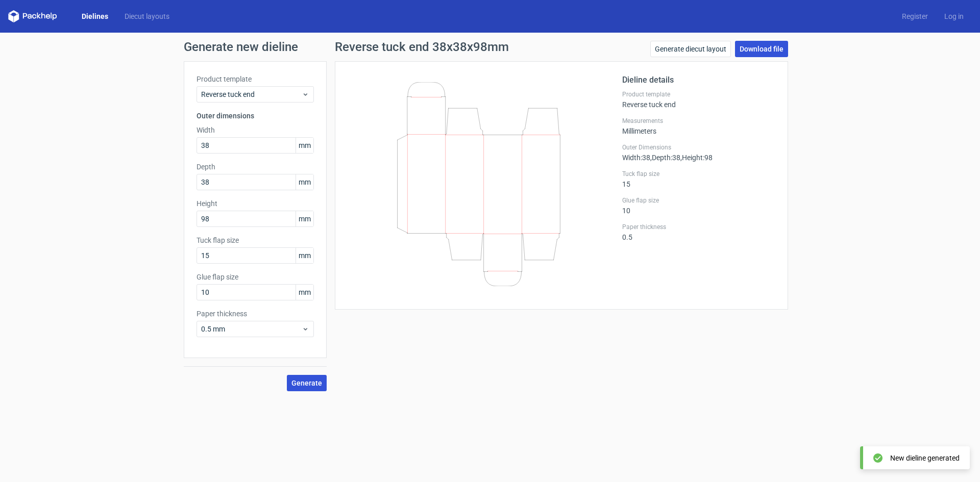 The height and width of the screenshot is (482, 980). What do you see at coordinates (698, 99) in the screenshot?
I see `div: Reverse tuck end` at bounding box center [698, 99].